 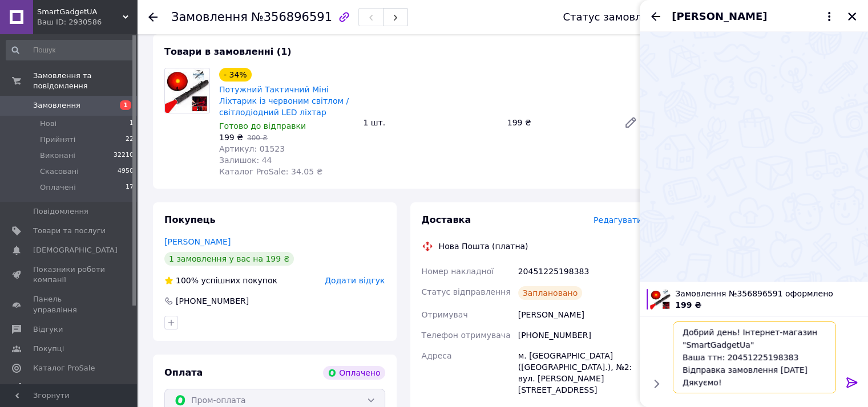 What do you see at coordinates (87, 22) in the screenshot?
I see `div: Ваш ID: 2930586` at bounding box center [87, 22].